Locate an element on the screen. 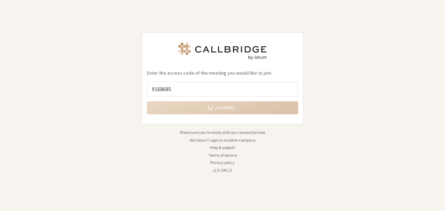 Image resolution: width=445 pixels, height=211 pixels. input: Enter access code is located at coordinates (223, 89).